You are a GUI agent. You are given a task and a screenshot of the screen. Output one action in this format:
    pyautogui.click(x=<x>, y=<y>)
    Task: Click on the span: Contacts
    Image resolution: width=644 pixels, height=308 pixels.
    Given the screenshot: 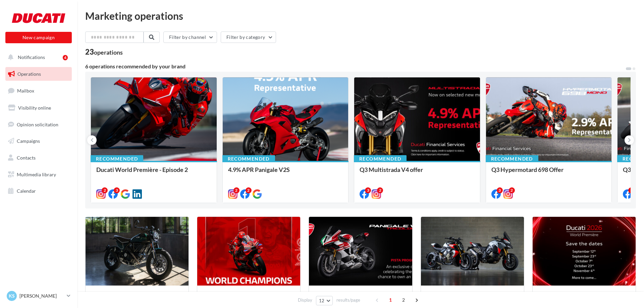 What is the action you would take?
    pyautogui.click(x=26, y=158)
    